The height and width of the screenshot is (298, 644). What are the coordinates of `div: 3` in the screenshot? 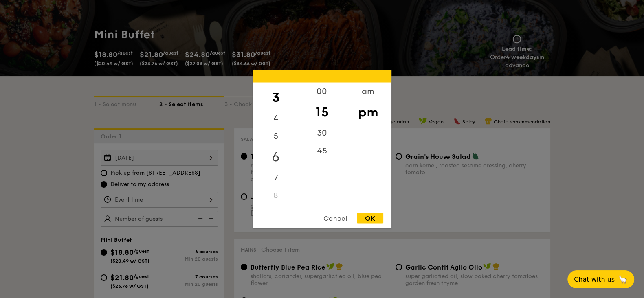 It's located at (276, 97).